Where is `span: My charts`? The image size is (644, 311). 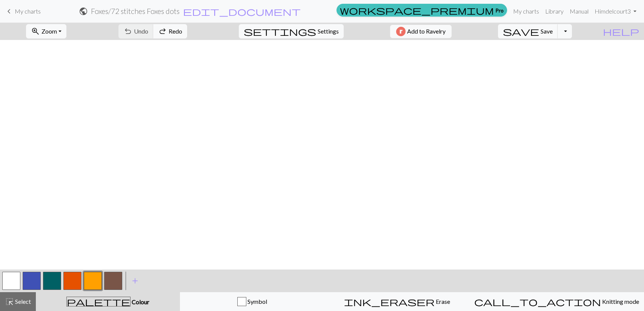
span: My charts is located at coordinates (28, 11).